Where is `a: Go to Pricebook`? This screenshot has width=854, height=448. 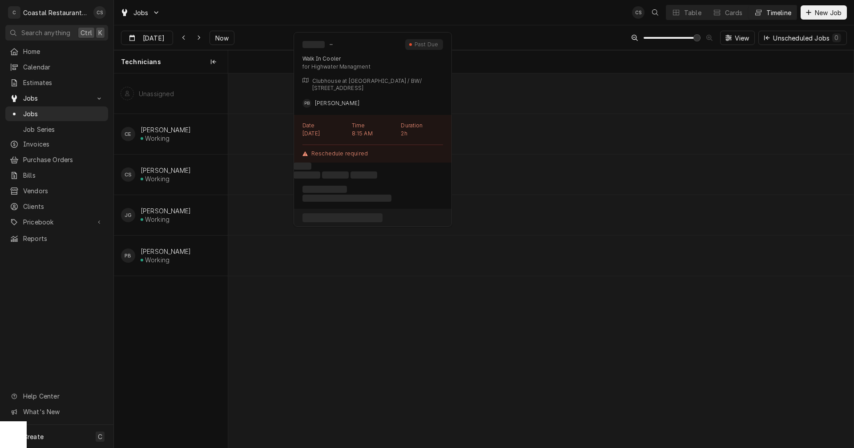 a: Go to Pricebook is located at coordinates (57, 222).